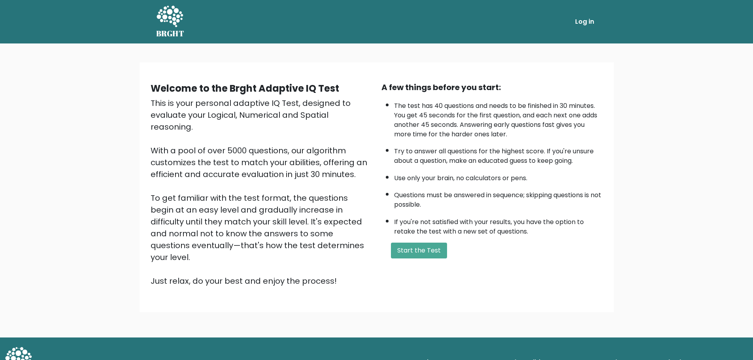 The width and height of the screenshot is (753, 360). Describe the element at coordinates (492, 87) in the screenshot. I see `div: A few things before you start:` at that location.